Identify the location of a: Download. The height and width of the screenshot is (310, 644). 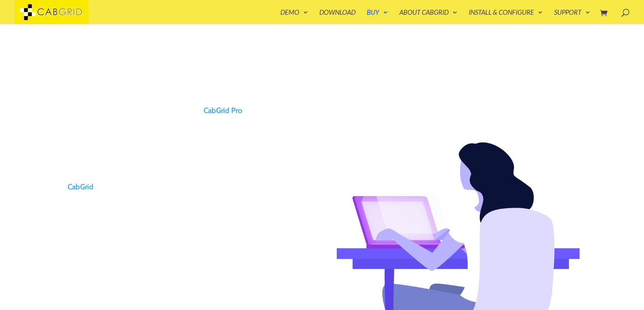
(337, 17).